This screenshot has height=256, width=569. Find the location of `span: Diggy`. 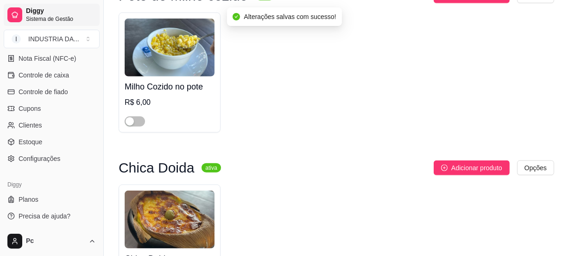

span: Diggy is located at coordinates (61, 11).